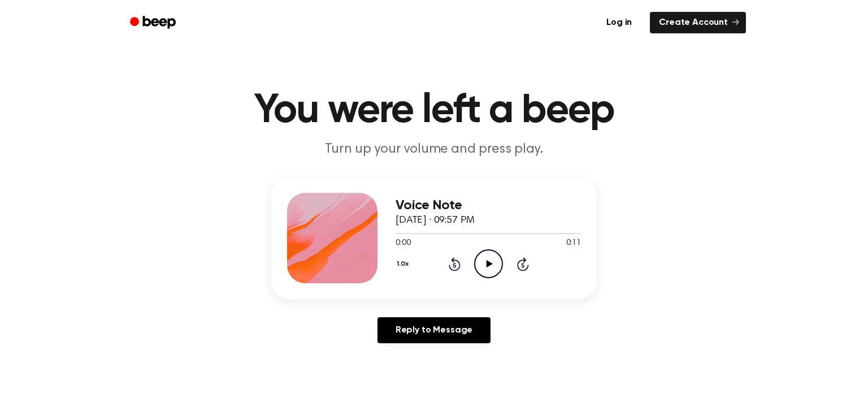  Describe the element at coordinates (434, 330) in the screenshot. I see `a: Reply to Message` at that location.